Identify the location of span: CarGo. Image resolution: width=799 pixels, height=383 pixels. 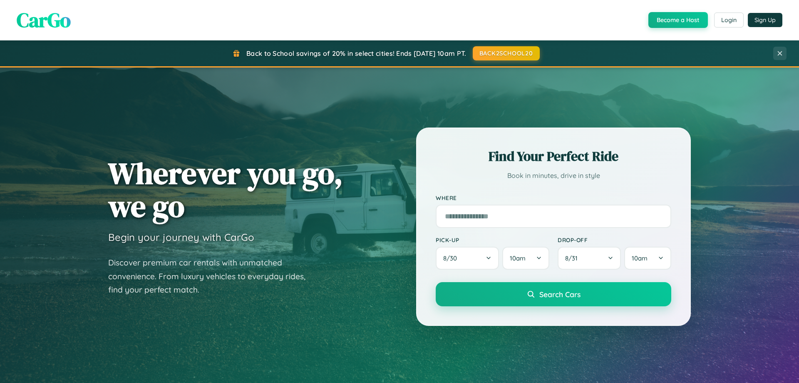
(44, 20).